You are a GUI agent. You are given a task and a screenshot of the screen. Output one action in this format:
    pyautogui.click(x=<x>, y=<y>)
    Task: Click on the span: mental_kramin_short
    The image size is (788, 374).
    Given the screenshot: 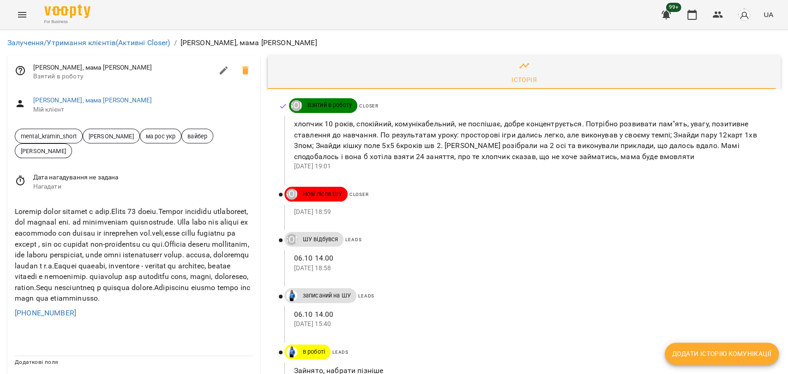 What is the action you would take?
    pyautogui.click(x=48, y=136)
    